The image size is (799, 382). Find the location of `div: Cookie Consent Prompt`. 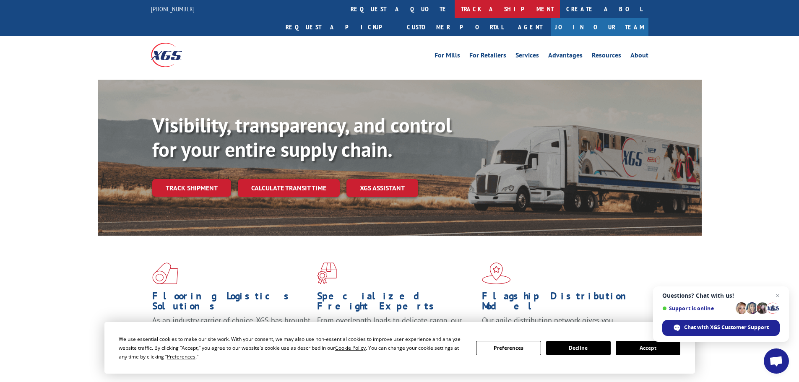

div: Cookie Consent Prompt is located at coordinates (400, 348).